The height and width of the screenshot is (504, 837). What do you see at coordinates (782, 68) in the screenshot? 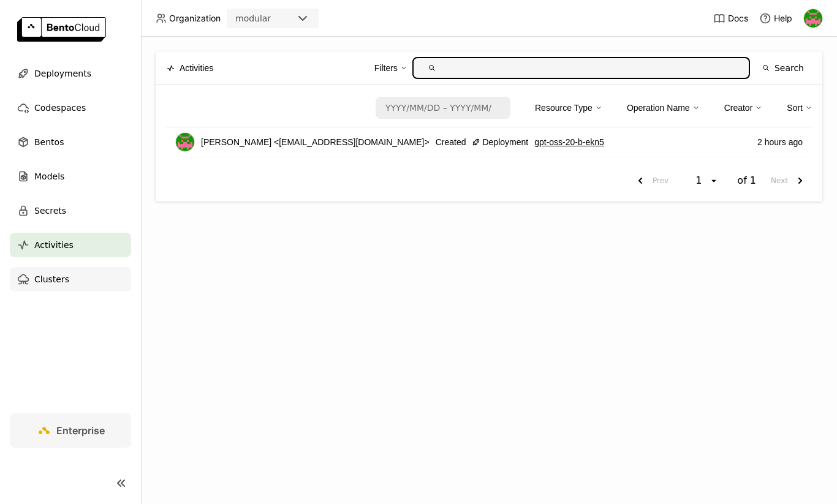
I see `button: Search` at bounding box center [782, 68].